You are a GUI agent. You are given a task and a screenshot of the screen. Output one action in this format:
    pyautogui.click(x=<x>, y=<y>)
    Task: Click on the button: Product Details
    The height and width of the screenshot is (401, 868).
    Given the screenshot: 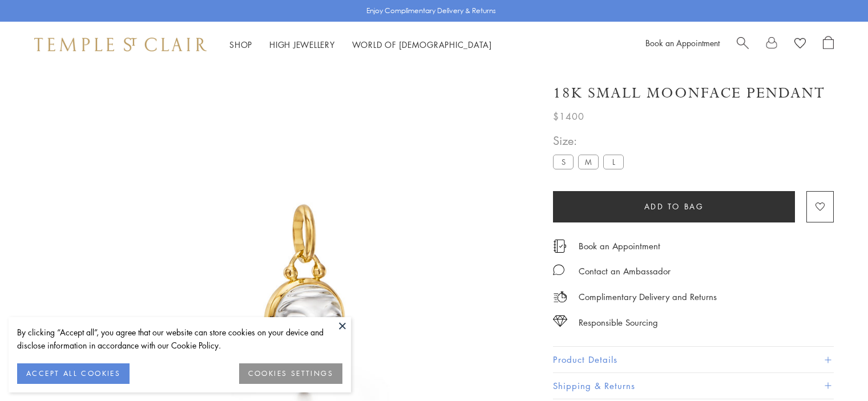 What is the action you would take?
    pyautogui.click(x=693, y=360)
    